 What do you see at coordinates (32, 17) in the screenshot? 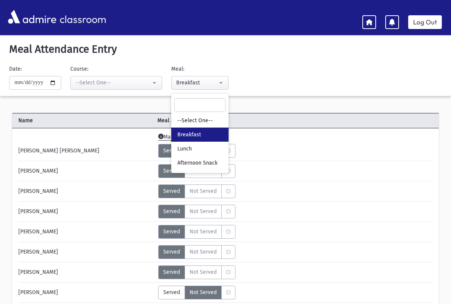
I see `img: AdmirePro` at bounding box center [32, 17].